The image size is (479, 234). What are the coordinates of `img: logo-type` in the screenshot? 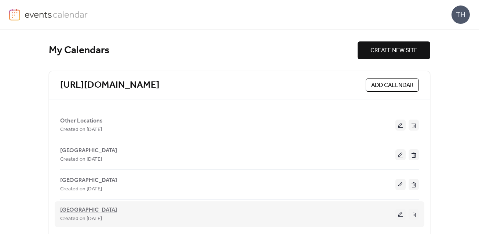 It's located at (56, 14).